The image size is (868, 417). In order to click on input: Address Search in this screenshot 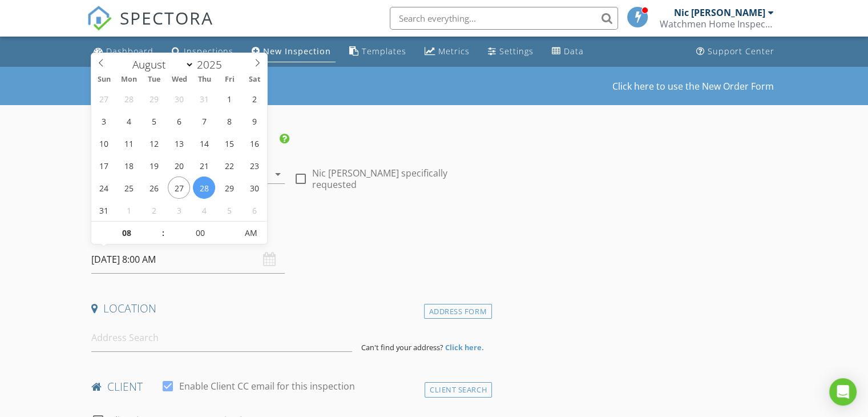, I will do `click(222, 338)`.